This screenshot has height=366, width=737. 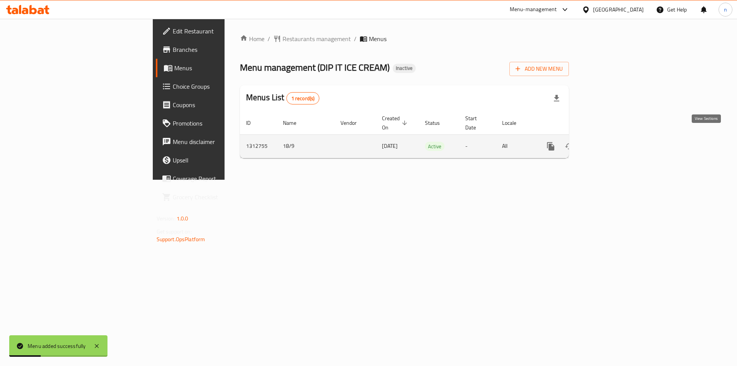 What do you see at coordinates (166, 218) in the screenshot?
I see `span: Version:` at bounding box center [166, 218].